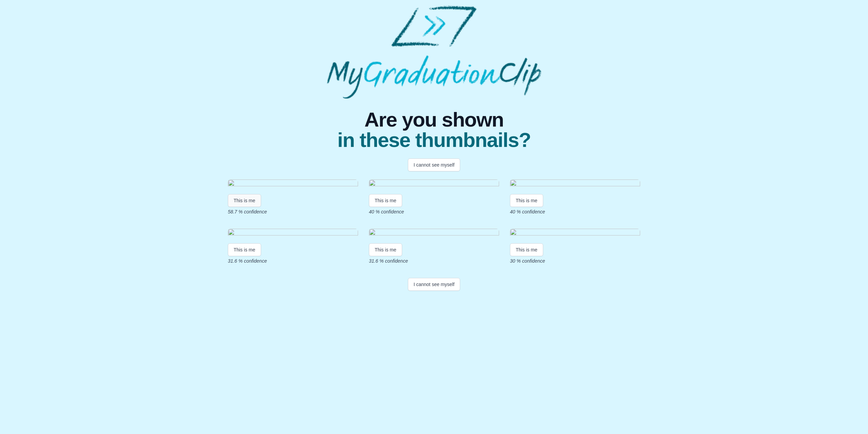  I want to click on img: MyGraduationClip, so click(434, 52).